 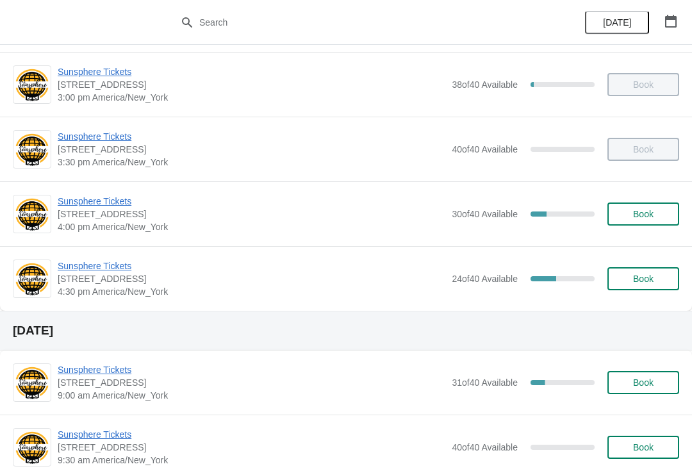 I want to click on img: Sunsphere Tickets | 810 Clinch Avenue, Knoxville, TN, USA | 3:00 pm America/New_York, so click(x=32, y=85).